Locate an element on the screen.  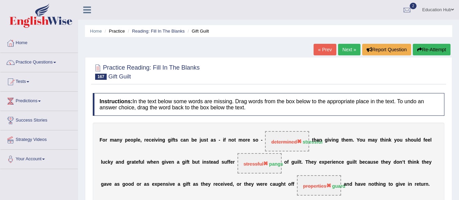
b: j is located at coordinates (200, 140).